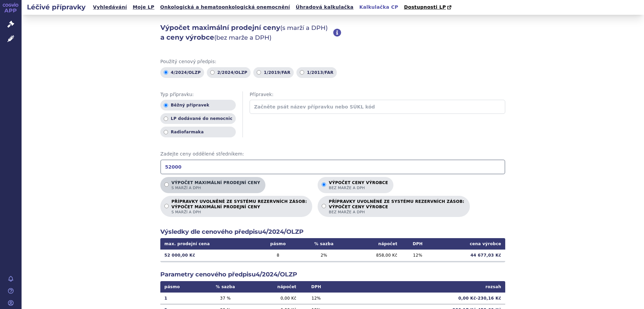  I want to click on input: Výpočet maximální prodejní cenys marží a DPH, so click(166, 185).